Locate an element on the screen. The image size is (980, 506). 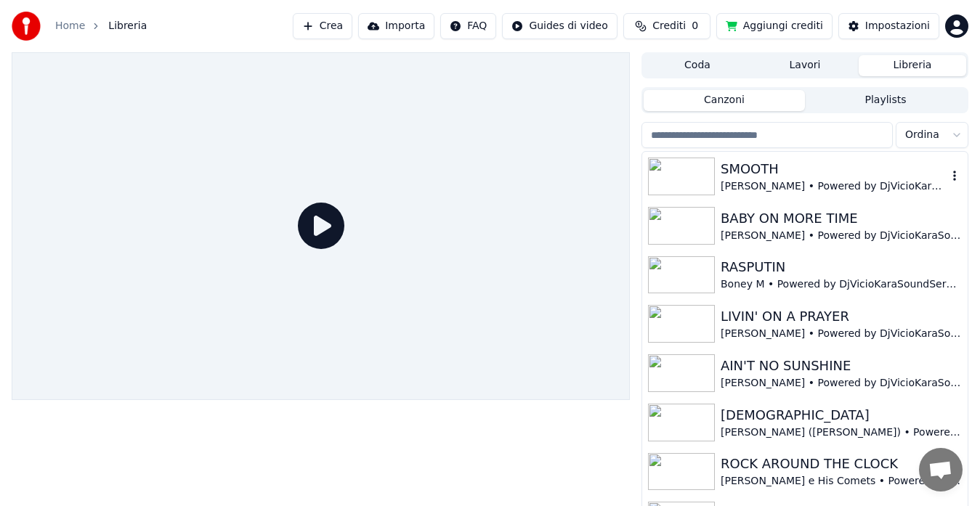
div: SMOOTH is located at coordinates (835, 169).